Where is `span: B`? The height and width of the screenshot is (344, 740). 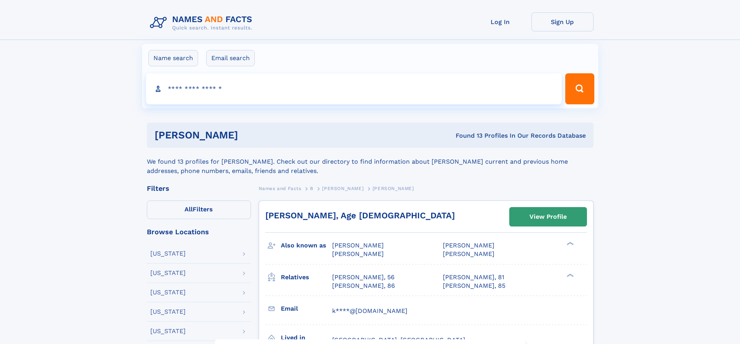 span: B is located at coordinates (311, 189).